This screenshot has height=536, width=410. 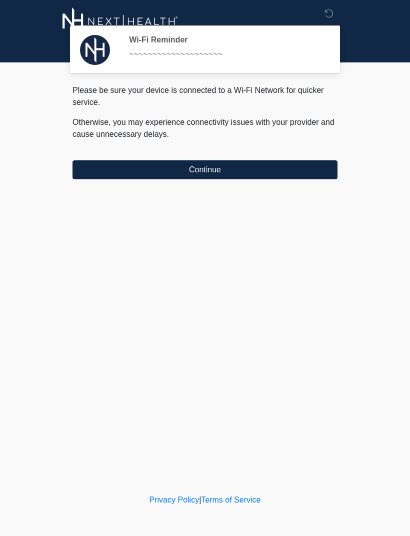 I want to click on img: Agent Avatar, so click(x=95, y=50).